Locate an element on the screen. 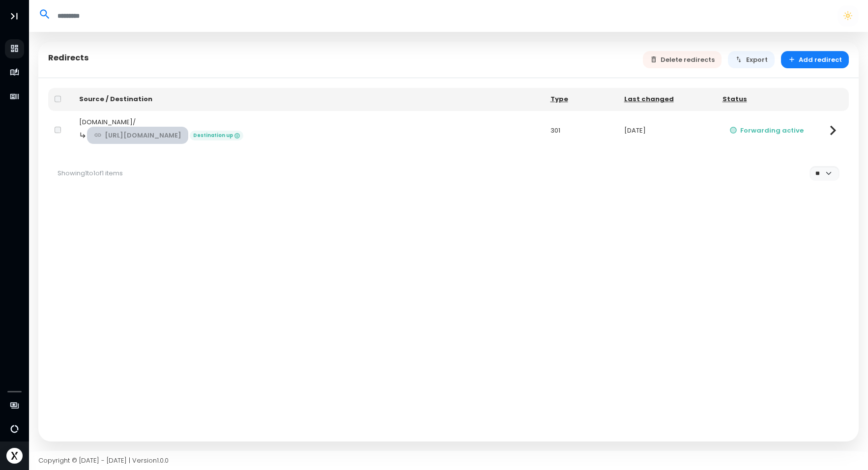 Image resolution: width=868 pixels, height=470 pixels. button: Add redirect is located at coordinates (816, 60).